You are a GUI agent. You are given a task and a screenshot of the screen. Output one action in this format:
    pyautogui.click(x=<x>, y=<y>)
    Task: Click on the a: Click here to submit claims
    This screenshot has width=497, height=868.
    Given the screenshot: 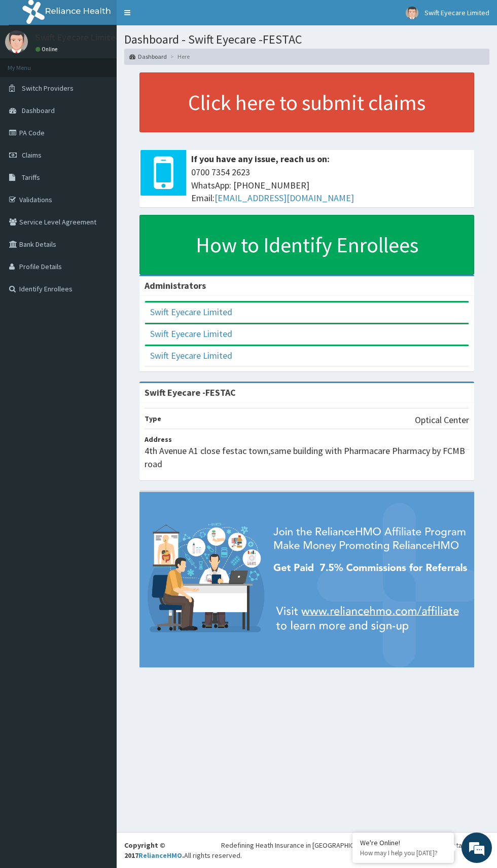 What is the action you would take?
    pyautogui.click(x=307, y=103)
    